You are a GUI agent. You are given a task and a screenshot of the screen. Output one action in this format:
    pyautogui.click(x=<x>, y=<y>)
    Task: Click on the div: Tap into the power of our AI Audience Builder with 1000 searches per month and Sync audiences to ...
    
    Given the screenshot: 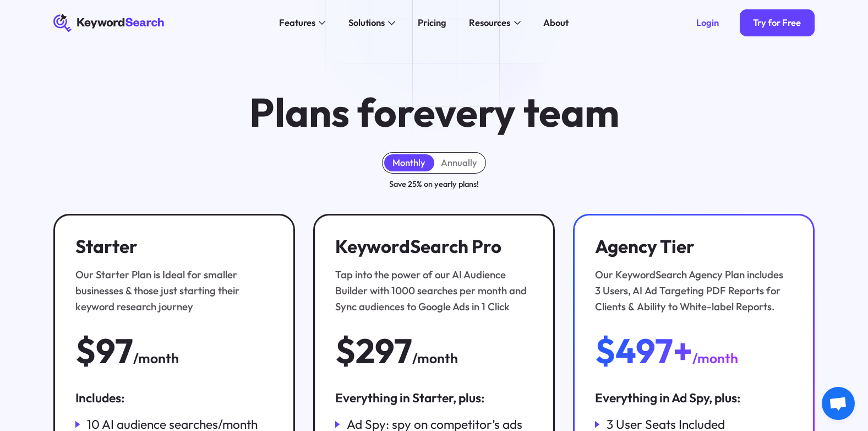 What is the action you would take?
    pyautogui.click(x=431, y=290)
    